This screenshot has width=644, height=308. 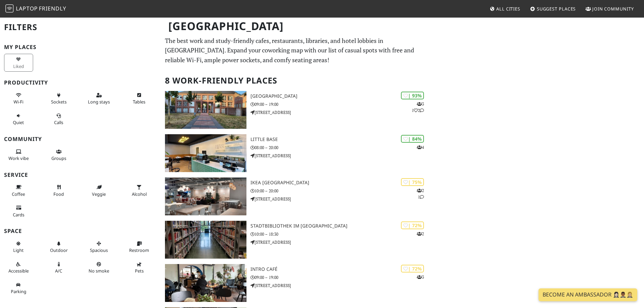 I want to click on button: Light, so click(x=19, y=247).